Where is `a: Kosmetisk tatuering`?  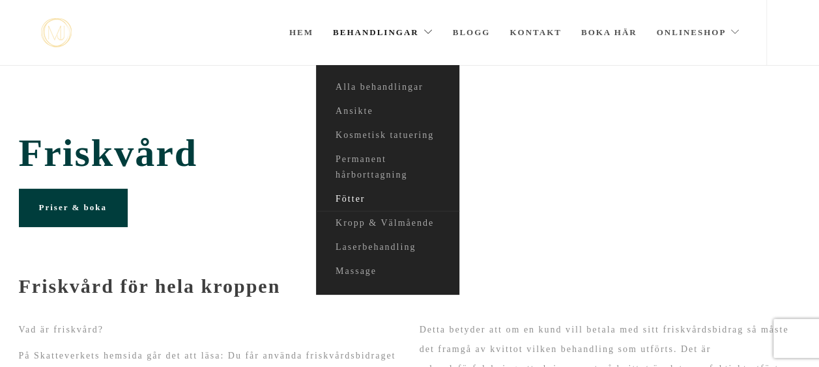 a: Kosmetisk tatuering is located at coordinates (388, 135).